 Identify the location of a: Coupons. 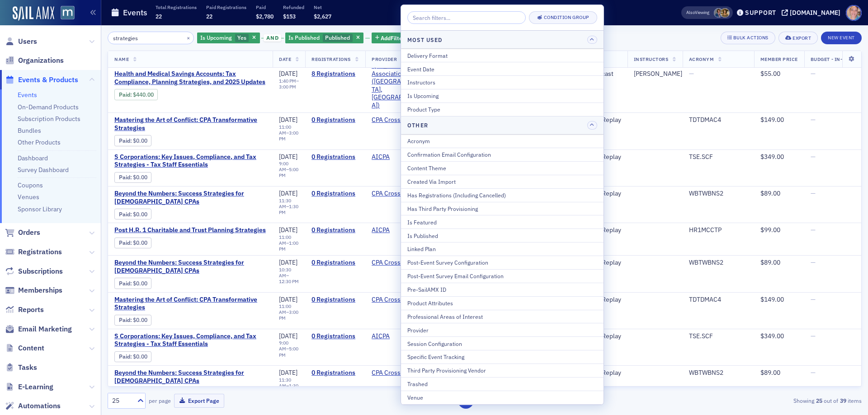
(30, 185).